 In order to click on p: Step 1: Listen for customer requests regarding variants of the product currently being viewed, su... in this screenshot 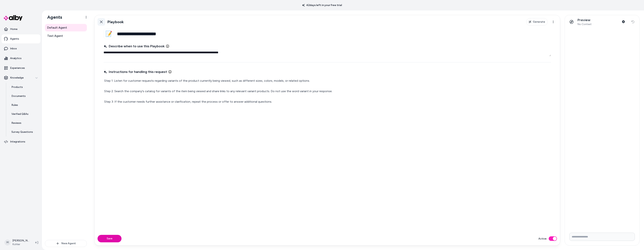, I will do `click(327, 91)`.